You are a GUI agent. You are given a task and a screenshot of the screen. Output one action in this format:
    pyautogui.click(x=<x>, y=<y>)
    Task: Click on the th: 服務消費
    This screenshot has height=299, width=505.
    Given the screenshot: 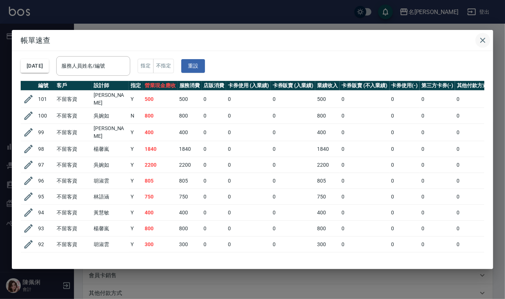 What is the action you would take?
    pyautogui.click(x=190, y=86)
    